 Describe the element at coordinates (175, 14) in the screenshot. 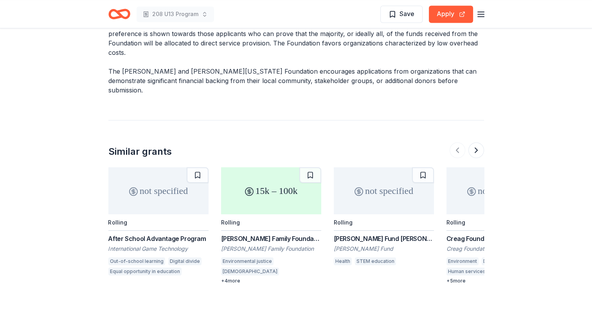

I see `span: 208 U13 Program` at that location.